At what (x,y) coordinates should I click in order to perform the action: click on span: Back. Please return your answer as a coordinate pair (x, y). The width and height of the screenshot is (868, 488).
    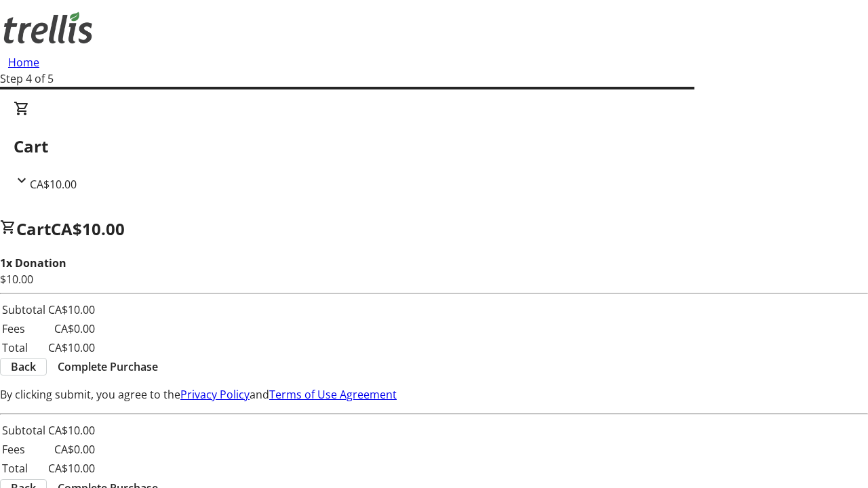
    Looking at the image, I should click on (23, 367).